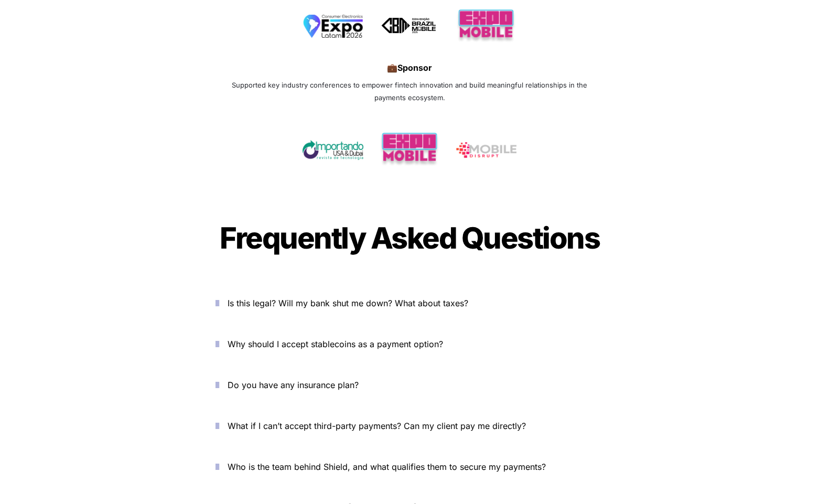 The image size is (819, 504). I want to click on span: Do you have any insurance plan?, so click(293, 385).